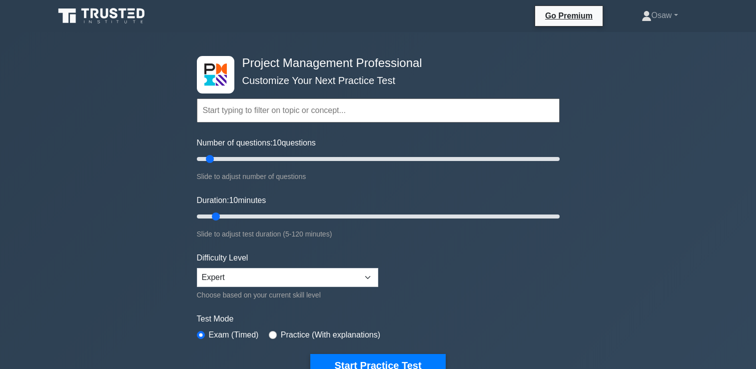 This screenshot has width=756, height=369. What do you see at coordinates (234, 335) in the screenshot?
I see `label: Exam (Timed)` at bounding box center [234, 335].